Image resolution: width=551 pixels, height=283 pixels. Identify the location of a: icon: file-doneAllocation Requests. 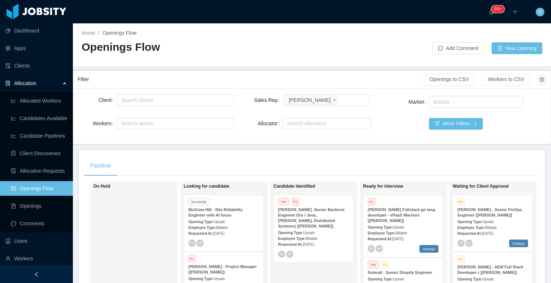
(39, 171).